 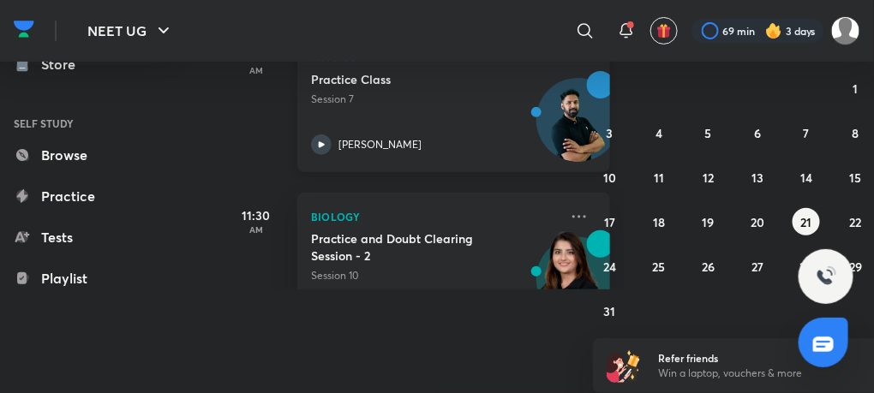 I want to click on button: August 8, 2025, so click(x=856, y=133).